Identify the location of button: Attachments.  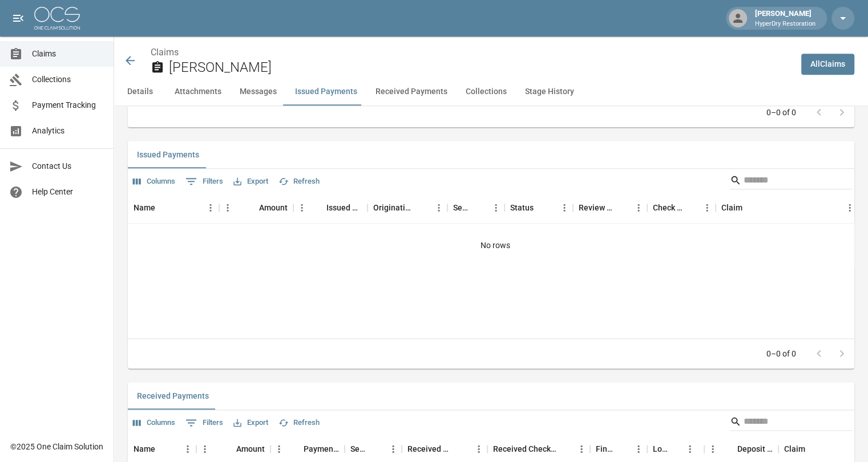
(198, 92).